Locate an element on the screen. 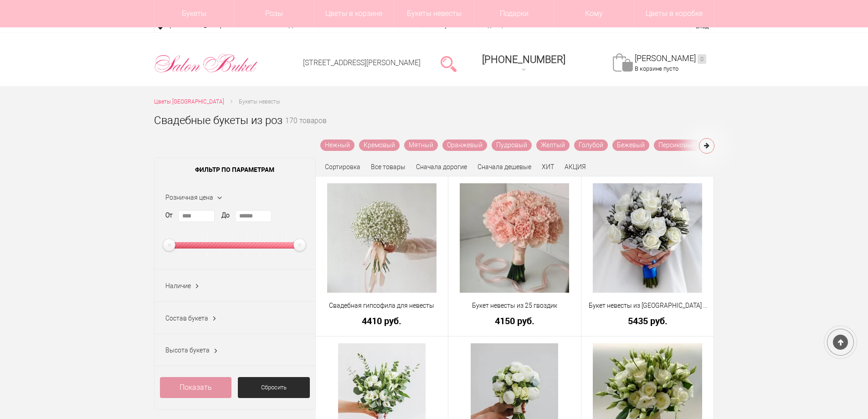  a: 5435 руб. is located at coordinates (647, 321).